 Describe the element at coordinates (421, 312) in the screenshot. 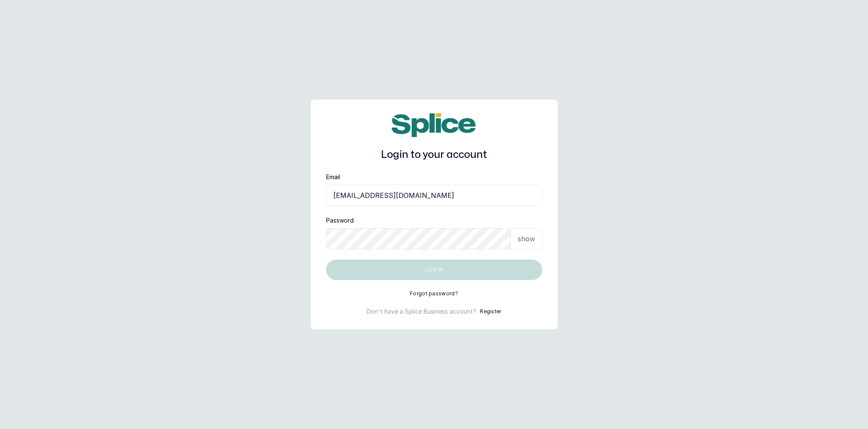

I see `p: Don't have a Splice Business account?` at that location.